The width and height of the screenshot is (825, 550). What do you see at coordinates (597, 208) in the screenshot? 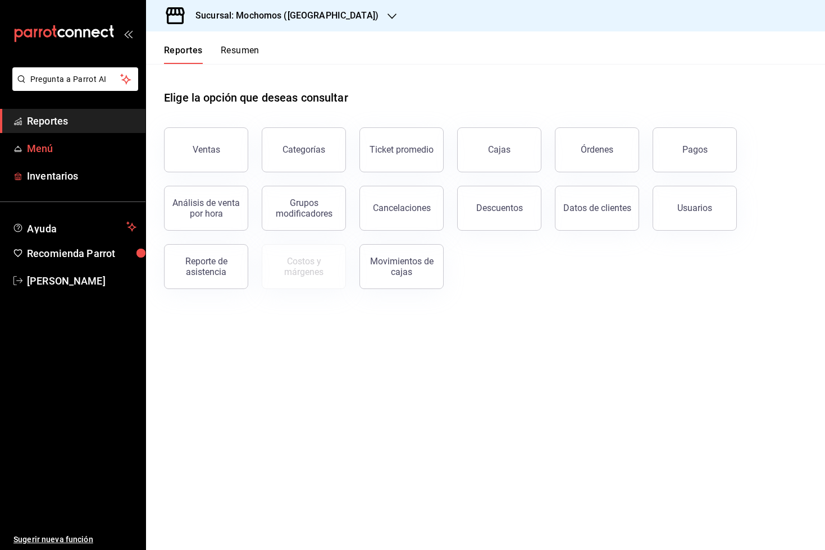
I see `div: Datos de clientes` at bounding box center [597, 208].